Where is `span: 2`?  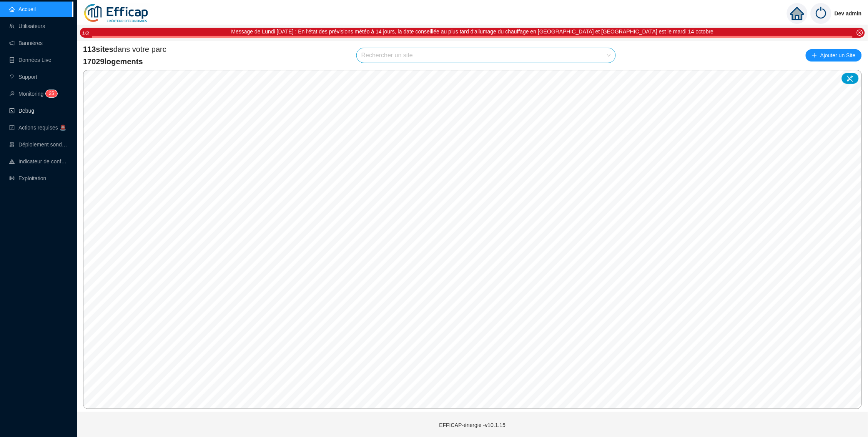
span: 2 is located at coordinates (50, 93).